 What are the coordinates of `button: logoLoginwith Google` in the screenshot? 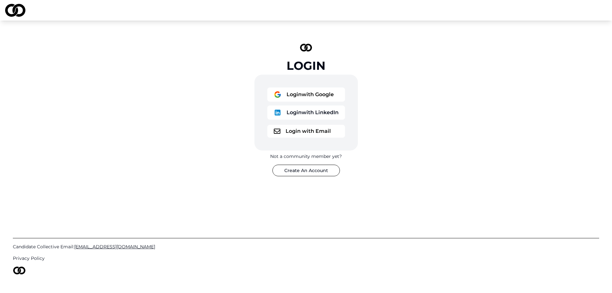 It's located at (306, 94).